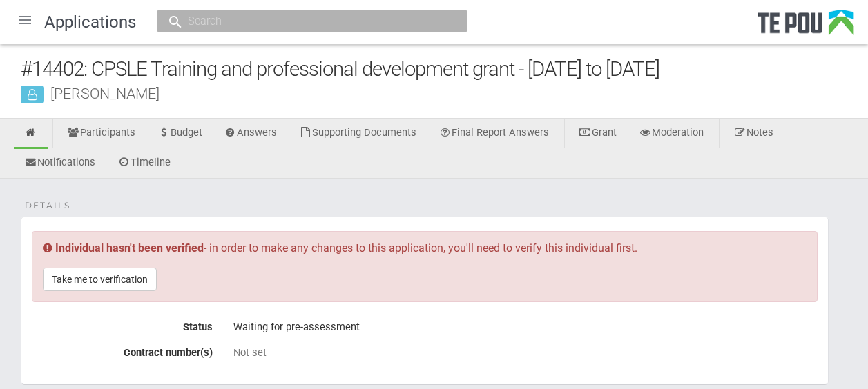 This screenshot has width=868, height=389. I want to click on a: Grant, so click(598, 134).